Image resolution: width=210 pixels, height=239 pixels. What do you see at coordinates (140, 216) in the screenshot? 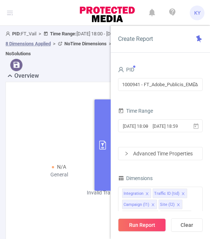
I see `li: Placement (l3)` at bounding box center [140, 216].